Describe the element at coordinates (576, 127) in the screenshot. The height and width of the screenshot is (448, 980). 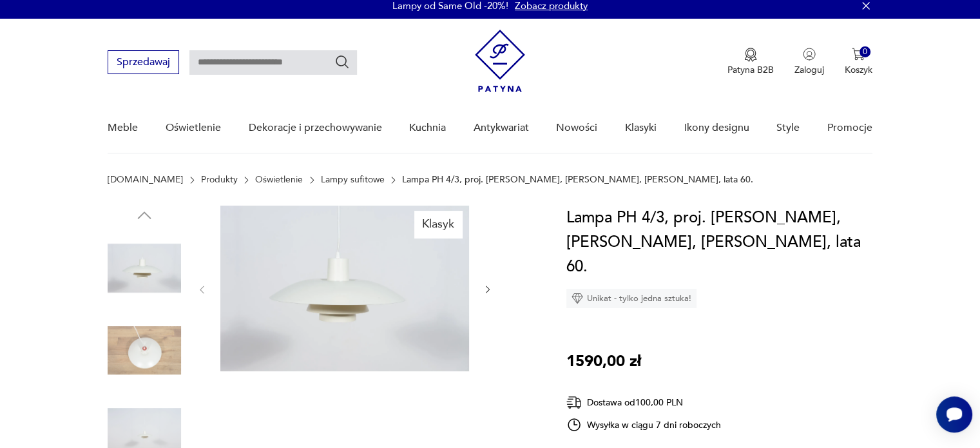
I see `a: Nowości` at that location.